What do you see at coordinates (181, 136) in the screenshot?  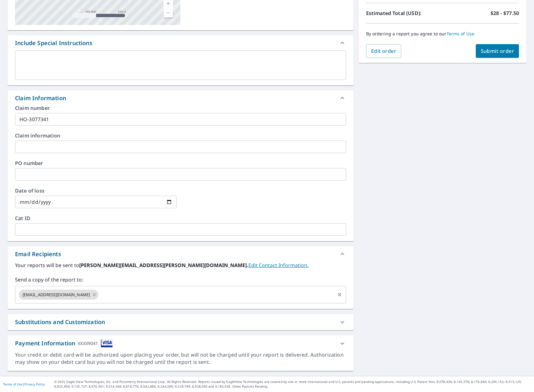 I see `label: Claim information` at bounding box center [181, 136].